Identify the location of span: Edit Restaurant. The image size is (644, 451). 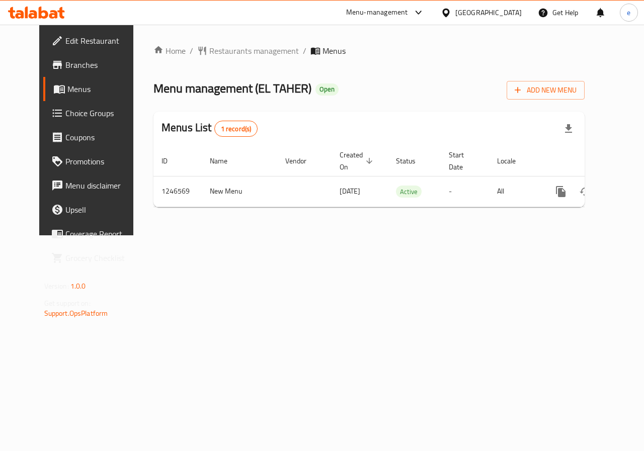
(102, 41).